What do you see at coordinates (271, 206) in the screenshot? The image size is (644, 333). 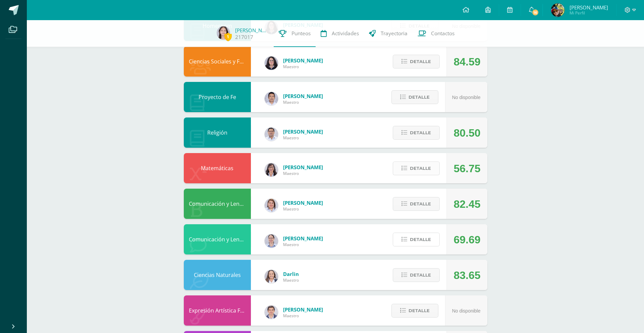 I see `img: a4e180d3c88e615cdf9cba2a7be06673.png` at bounding box center [271, 206].